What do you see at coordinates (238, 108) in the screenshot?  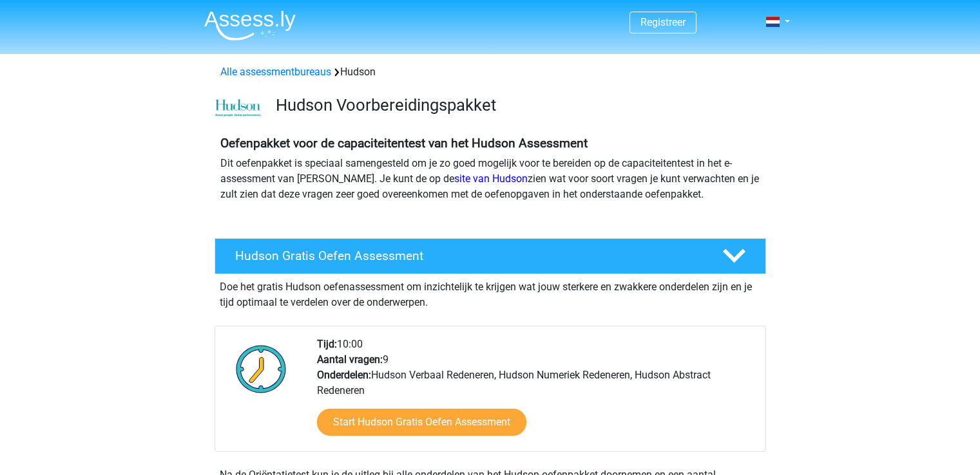 I see `img: cefd0e47479f4eb8e8c001c0d358d5812e054fa8.png` at bounding box center [238, 108].